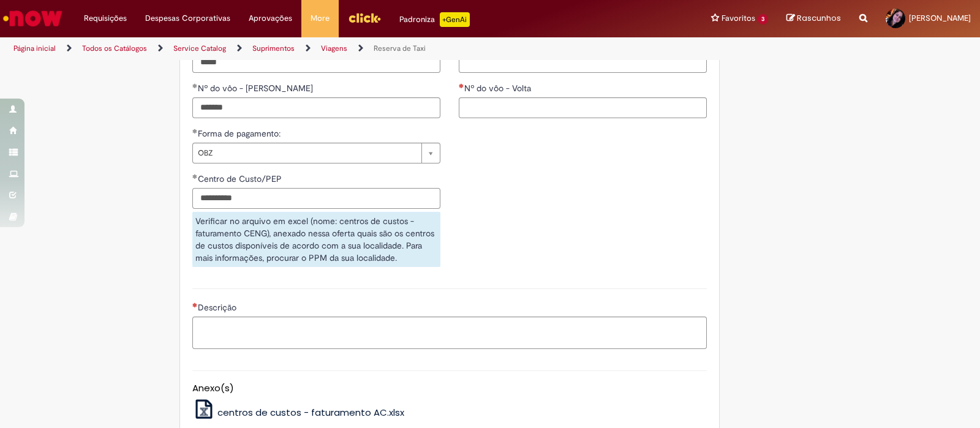 The image size is (980, 428). What do you see at coordinates (399, 48) in the screenshot?
I see `a: Reserva de Taxi` at bounding box center [399, 48].